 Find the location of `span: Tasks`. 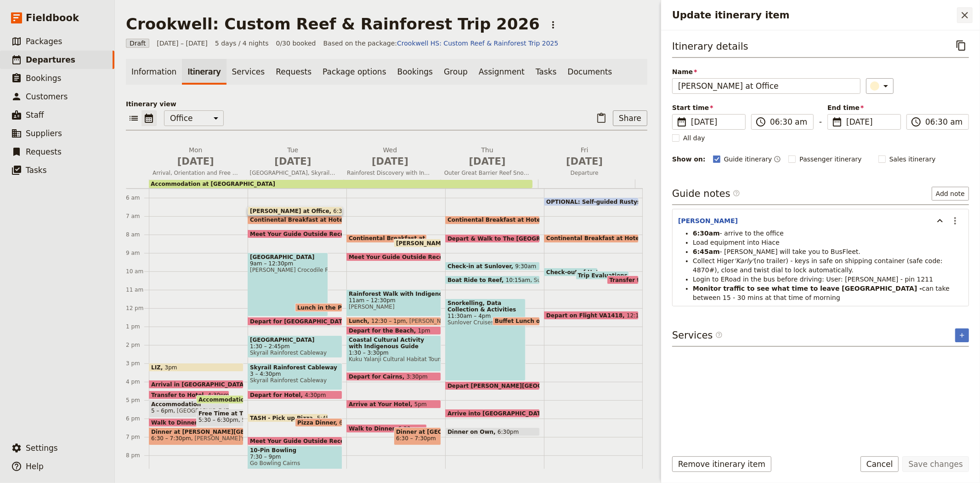

span: Tasks is located at coordinates (37, 171).